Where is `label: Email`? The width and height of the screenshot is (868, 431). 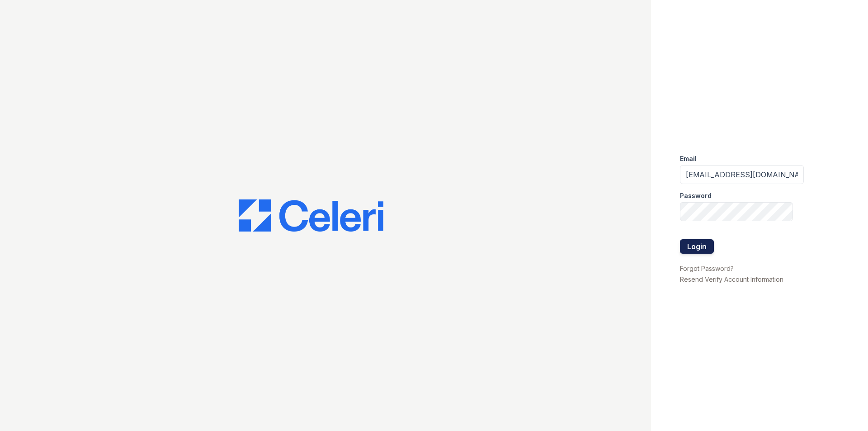 label: Email is located at coordinates (688, 159).